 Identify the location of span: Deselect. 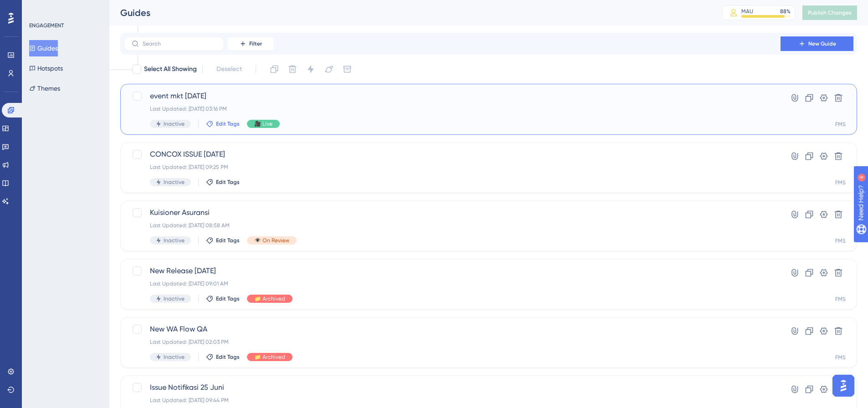
(229, 70).